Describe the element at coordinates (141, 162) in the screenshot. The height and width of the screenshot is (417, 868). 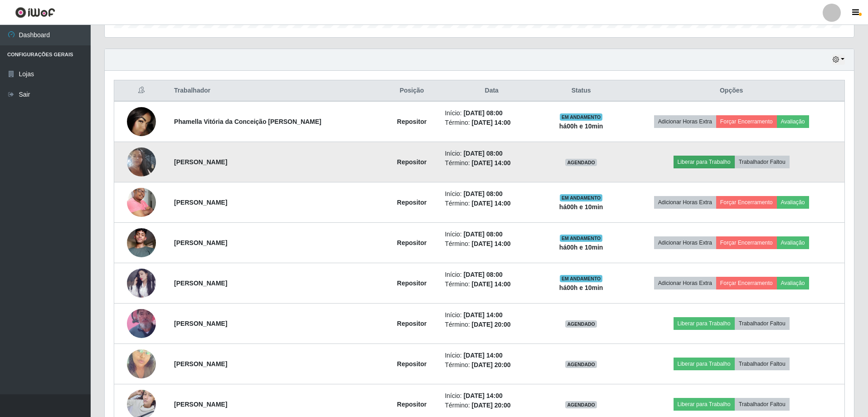
I see `img: 1750278821338.jpeg` at that location.